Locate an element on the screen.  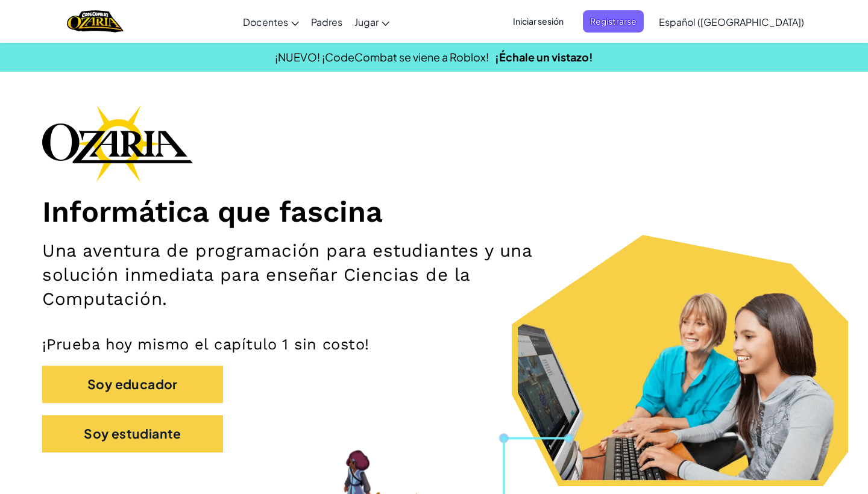
img: Home is located at coordinates (95, 21).